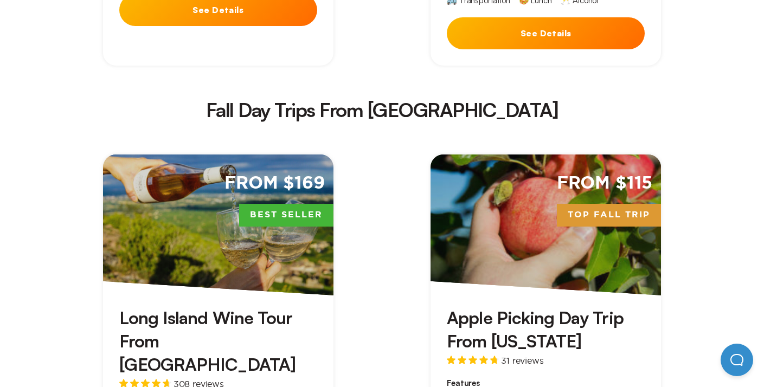 The height and width of the screenshot is (387, 764). I want to click on span: Best Seller, so click(286, 215).